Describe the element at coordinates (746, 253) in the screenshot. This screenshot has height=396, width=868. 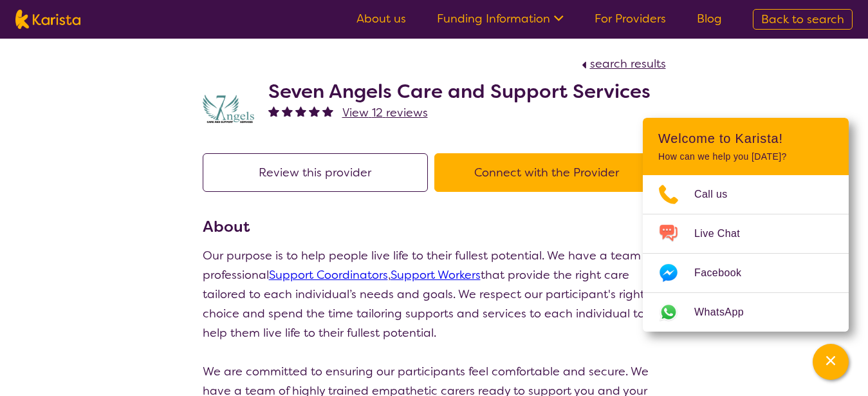
I see `ul: Choose channel` at that location.